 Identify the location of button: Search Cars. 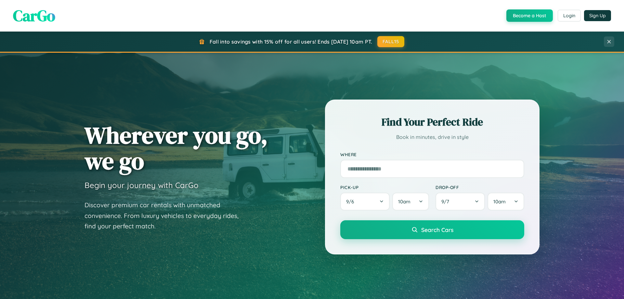
(432, 230).